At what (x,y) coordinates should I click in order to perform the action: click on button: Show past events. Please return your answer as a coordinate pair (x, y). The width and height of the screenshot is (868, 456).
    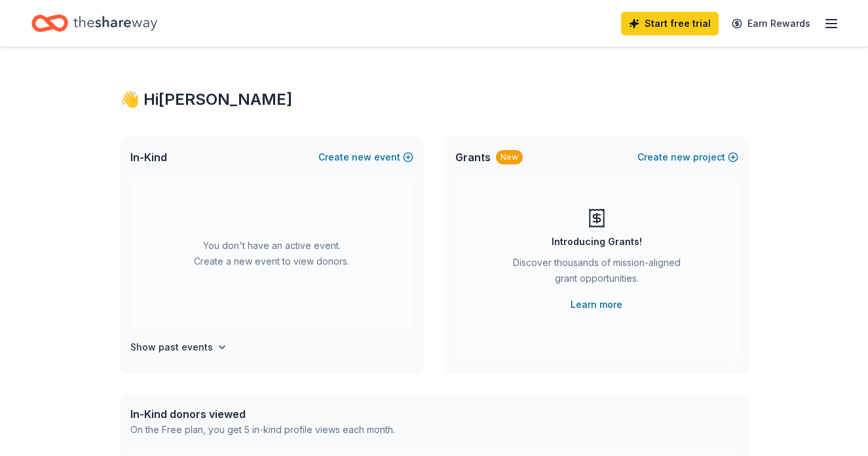
    Looking at the image, I should click on (179, 347).